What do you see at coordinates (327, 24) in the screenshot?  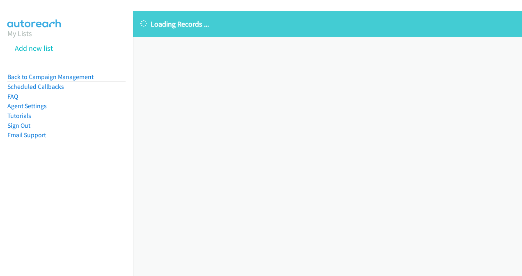 I see `p: Loading Records ...` at bounding box center [327, 24].